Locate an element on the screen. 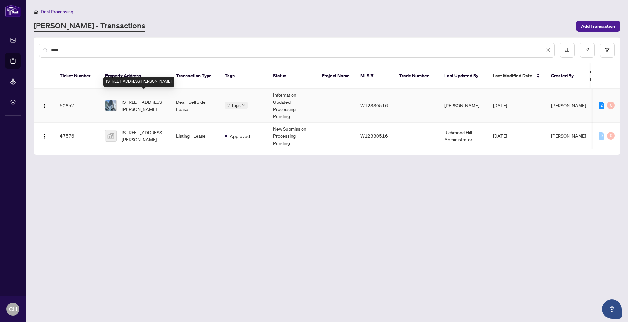 This screenshot has height=322, width=628. span: filter is located at coordinates (607, 50).